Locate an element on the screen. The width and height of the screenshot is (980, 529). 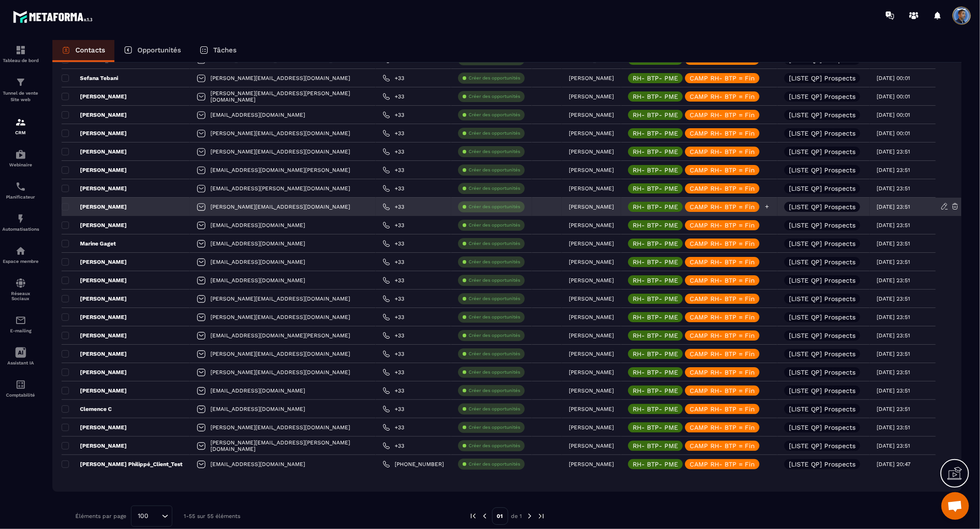
p: 01 is located at coordinates (500, 516).